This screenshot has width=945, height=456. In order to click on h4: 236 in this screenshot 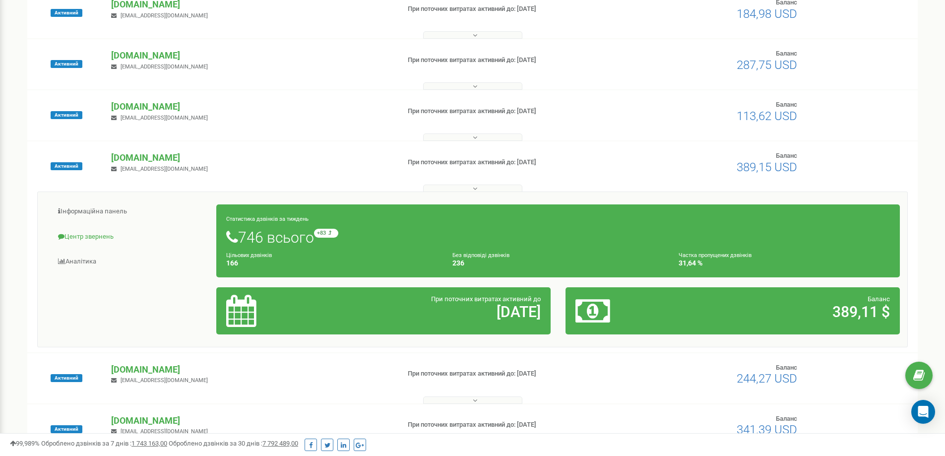, I will do `click(558, 263)`.